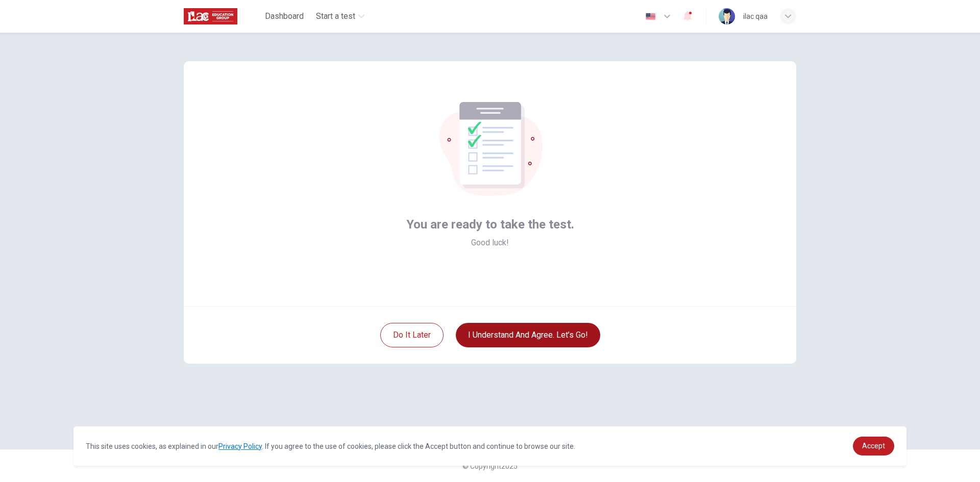 Image resolution: width=980 pixels, height=482 pixels. Describe the element at coordinates (284, 16) in the screenshot. I see `button: Dashboard` at that location.